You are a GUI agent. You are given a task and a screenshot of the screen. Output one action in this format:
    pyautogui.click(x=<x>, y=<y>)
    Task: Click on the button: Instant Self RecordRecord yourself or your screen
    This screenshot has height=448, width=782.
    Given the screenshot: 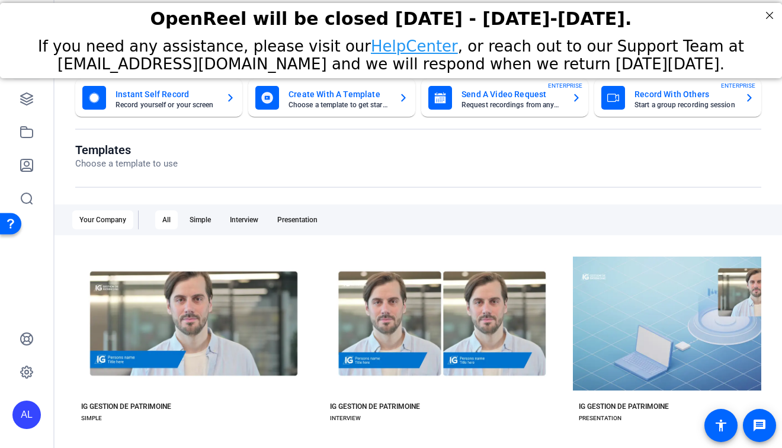 What is the action you would take?
    pyautogui.click(x=159, y=98)
    